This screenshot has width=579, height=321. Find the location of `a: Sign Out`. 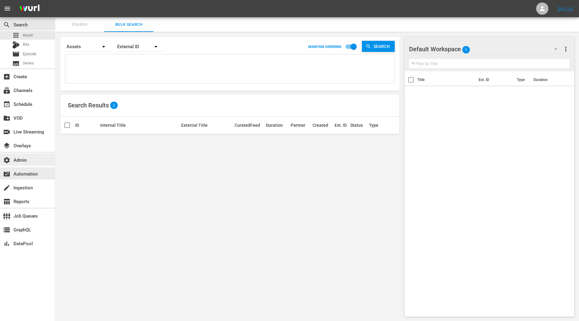

a: Sign Out is located at coordinates (565, 9).